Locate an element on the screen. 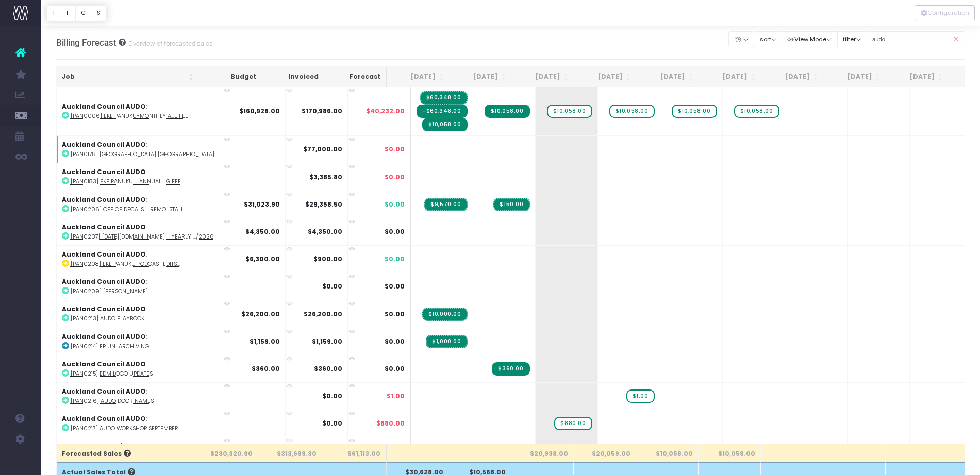 The image size is (980, 475). span: Forecasted Sales is located at coordinates (96, 454).